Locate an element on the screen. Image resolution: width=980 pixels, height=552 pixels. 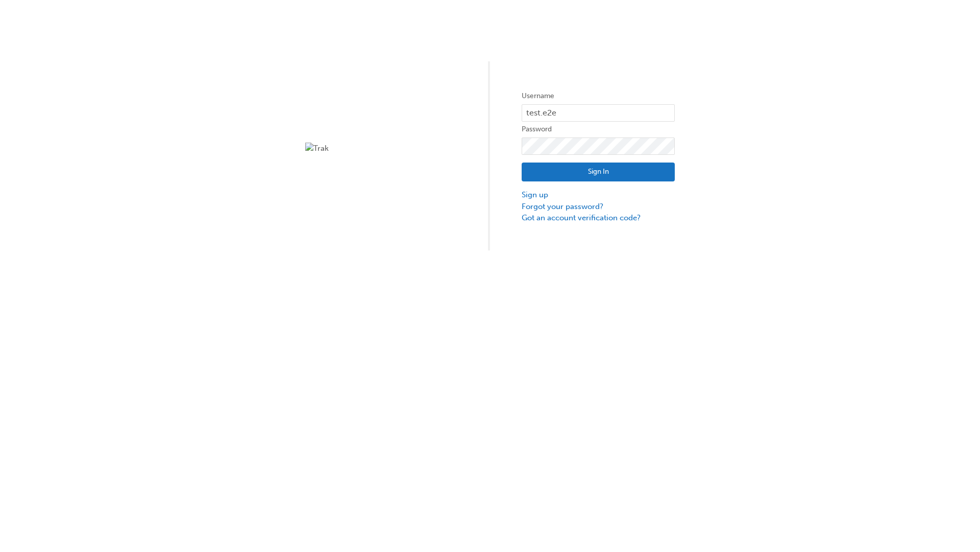
img: Trak is located at coordinates (382, 148).